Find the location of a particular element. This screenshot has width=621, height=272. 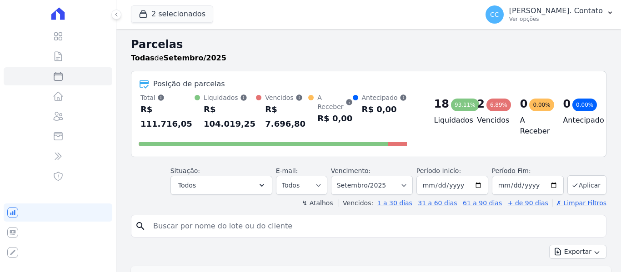

label: Vencidos: is located at coordinates (356, 203).